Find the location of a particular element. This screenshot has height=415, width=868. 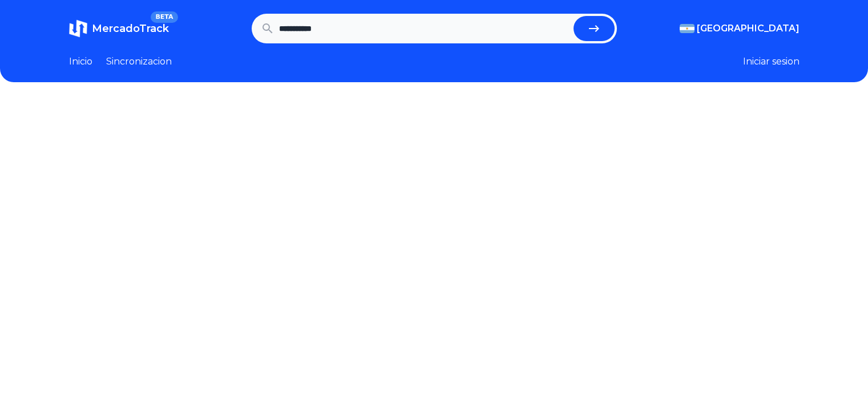

a: Sincronizacion is located at coordinates (139, 62).